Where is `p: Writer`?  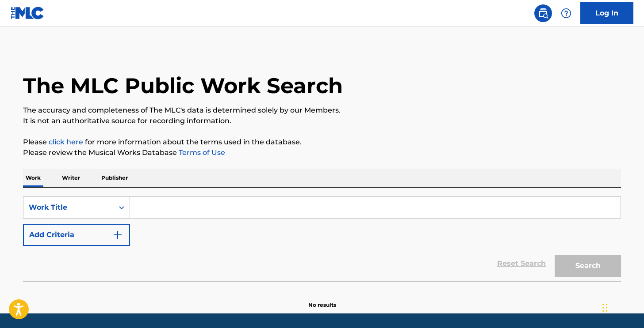 p: Writer is located at coordinates (71, 178).